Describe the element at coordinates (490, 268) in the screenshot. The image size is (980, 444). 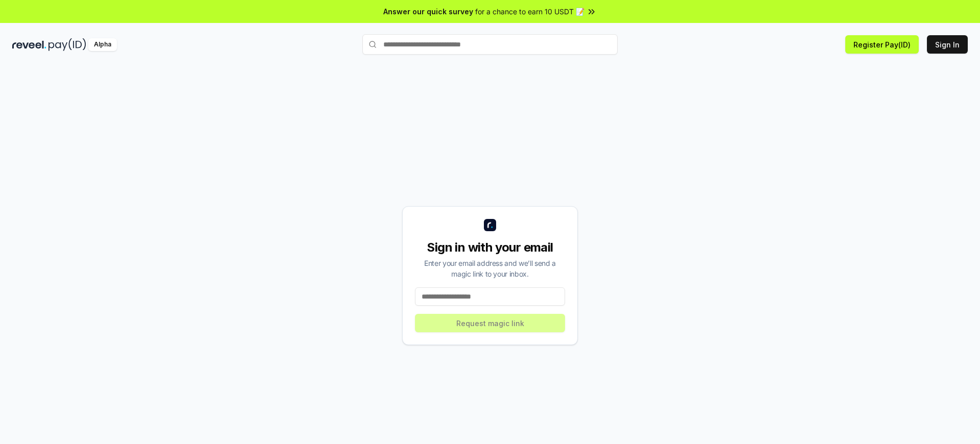
I see `div: Enter your email address and we’ll send a magic link to your inbox.` at that location.